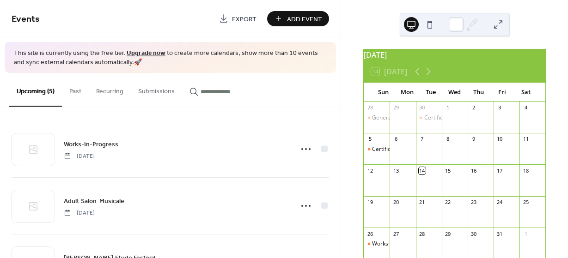  Describe the element at coordinates (526, 92) in the screenshot. I see `div: Sat` at that location.